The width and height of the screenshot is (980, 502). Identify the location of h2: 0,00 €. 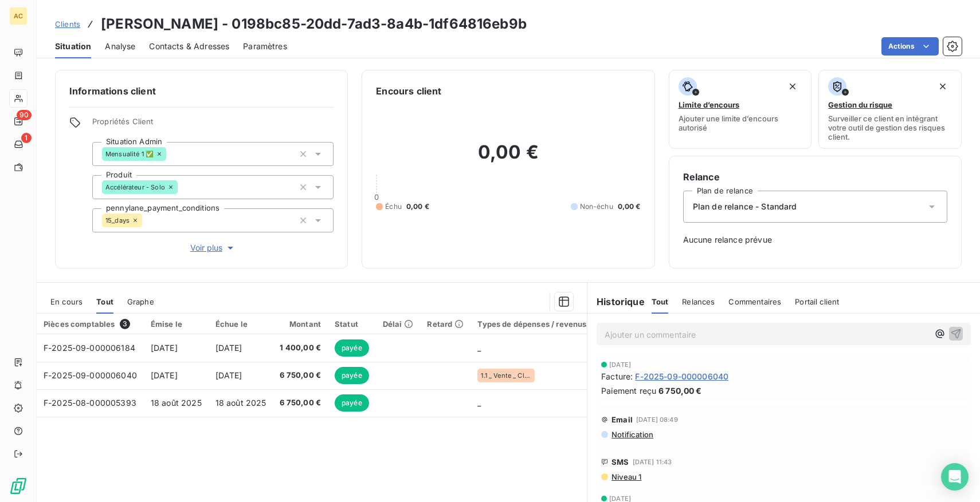
(508, 158).